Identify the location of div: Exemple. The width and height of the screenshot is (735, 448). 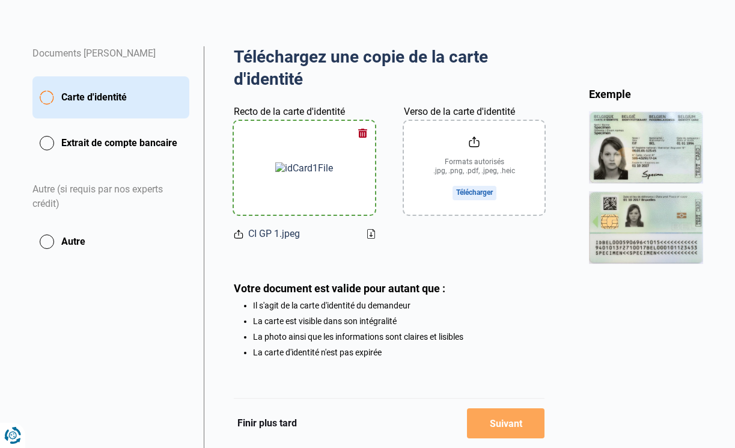
(646, 94).